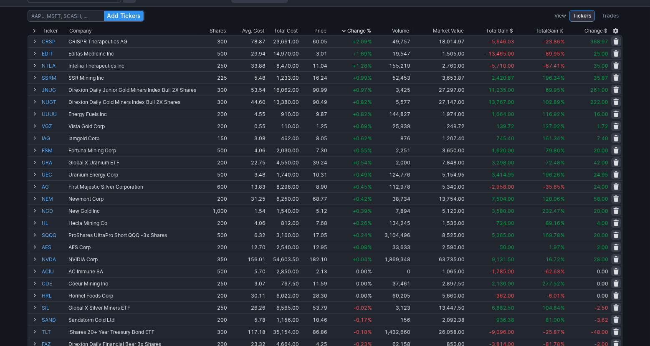 The height and width of the screenshot is (346, 650). Describe the element at coordinates (54, 284) in the screenshot. I see `a: CDE` at that location.